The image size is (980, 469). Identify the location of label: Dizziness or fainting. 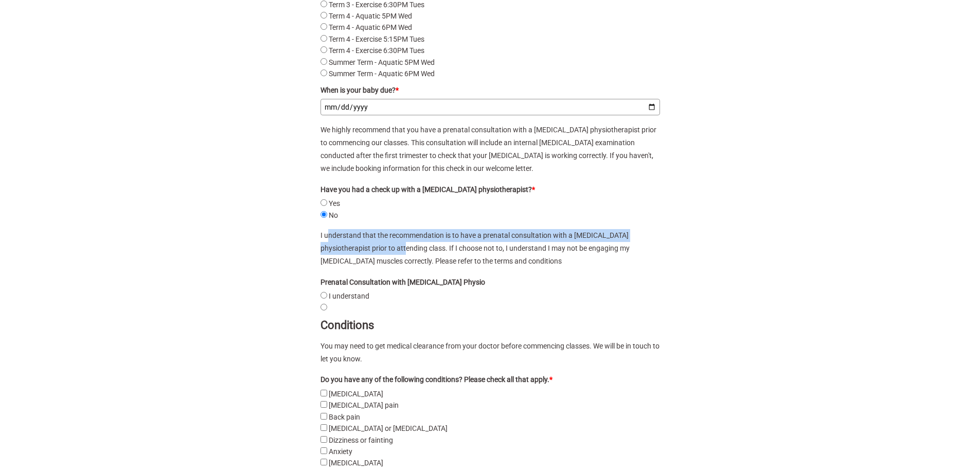
(361, 440).